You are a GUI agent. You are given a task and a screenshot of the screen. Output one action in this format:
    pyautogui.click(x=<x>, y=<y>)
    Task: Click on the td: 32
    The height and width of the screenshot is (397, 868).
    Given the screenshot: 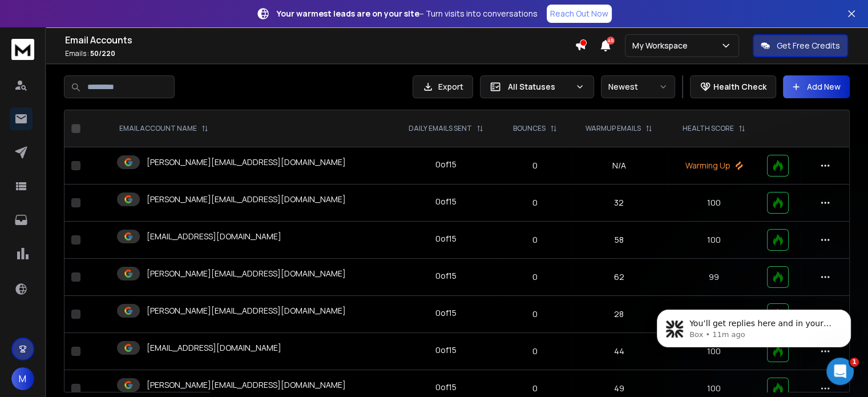 What is the action you would take?
    pyautogui.click(x=619, y=203)
    